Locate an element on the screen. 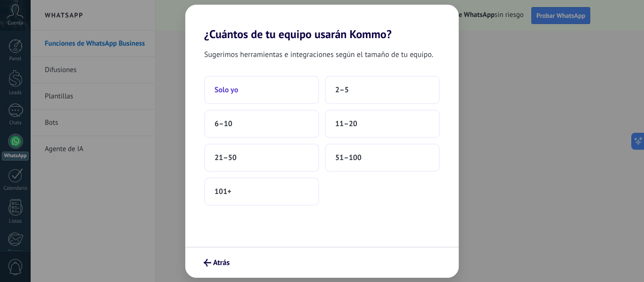 This screenshot has width=644, height=282. span: 51–100 is located at coordinates (348, 158).